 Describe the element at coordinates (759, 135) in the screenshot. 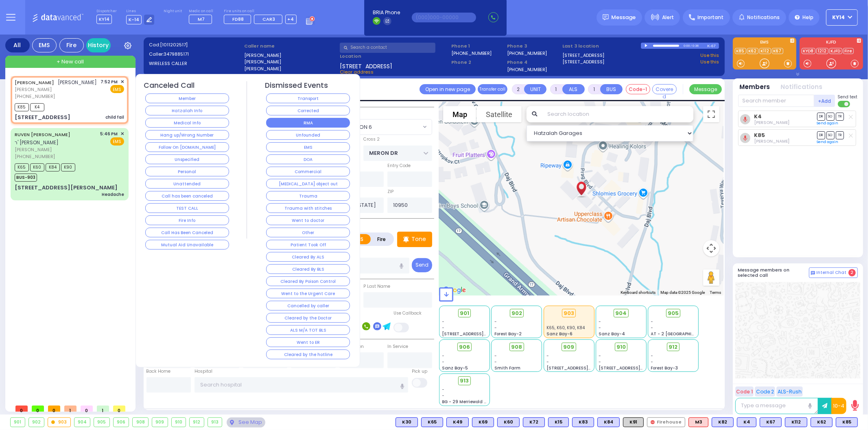

I see `a: K85` at that location.